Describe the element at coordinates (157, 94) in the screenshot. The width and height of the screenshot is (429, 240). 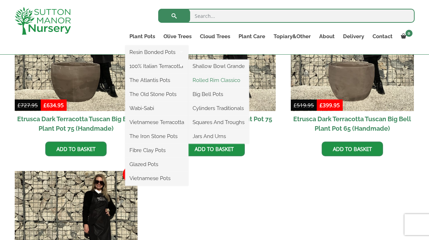
I see `a: The Old Stone Pots` at that location.